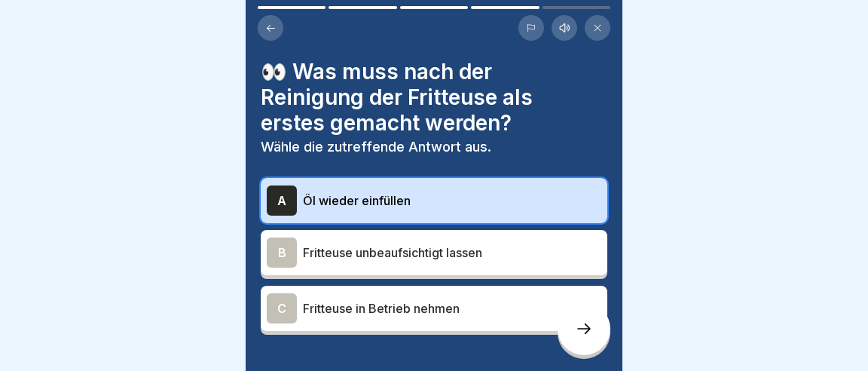 The height and width of the screenshot is (371, 868). What do you see at coordinates (434, 147) in the screenshot?
I see `p: Wähle die zutreffende Antwort aus.` at bounding box center [434, 147].